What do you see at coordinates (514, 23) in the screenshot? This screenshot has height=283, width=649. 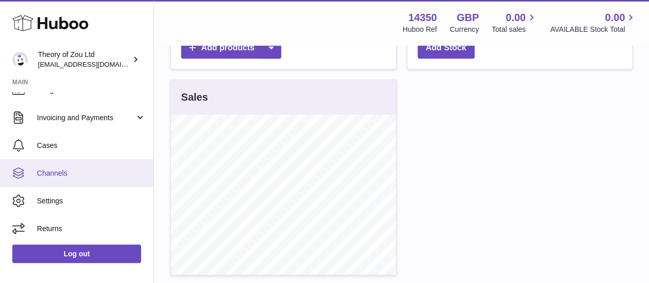 I see `a: 0.00 Total sales` at bounding box center [514, 23].